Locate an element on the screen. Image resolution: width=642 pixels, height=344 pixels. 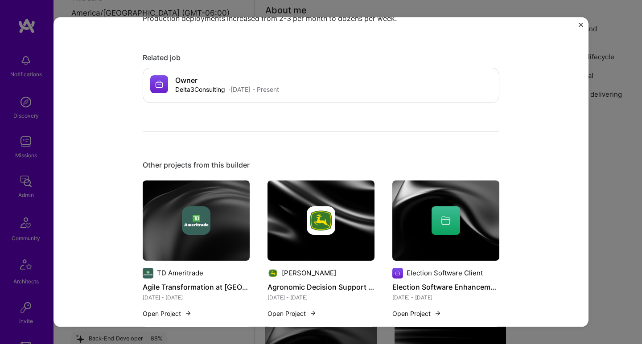
div: Delta3Consulting is located at coordinates (200, 89).